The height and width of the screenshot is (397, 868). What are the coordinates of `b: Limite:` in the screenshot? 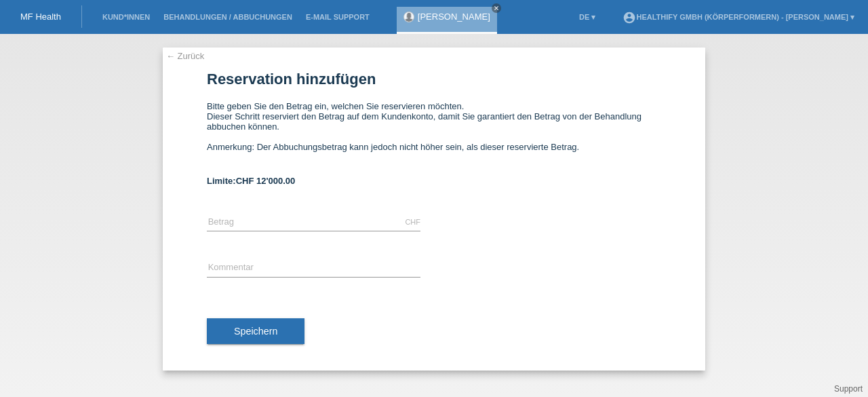 It's located at (251, 181).